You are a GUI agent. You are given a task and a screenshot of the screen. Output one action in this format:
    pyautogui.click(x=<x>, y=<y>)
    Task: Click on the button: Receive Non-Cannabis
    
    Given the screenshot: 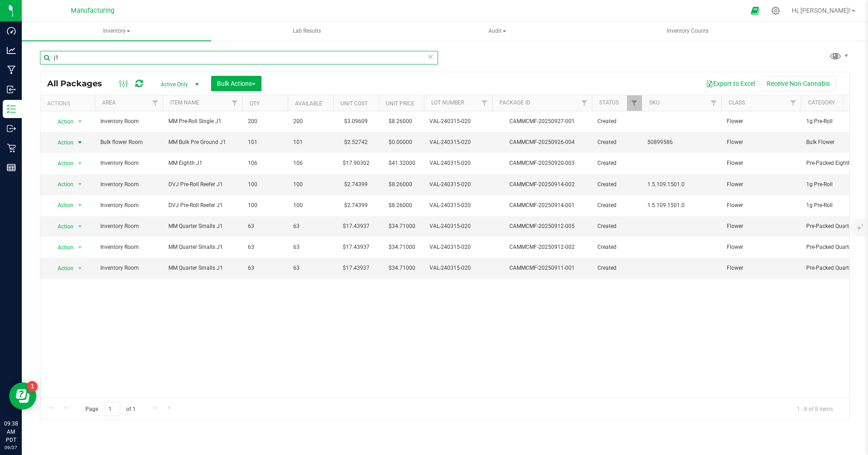 What is the action you would take?
    pyautogui.click(x=798, y=83)
    